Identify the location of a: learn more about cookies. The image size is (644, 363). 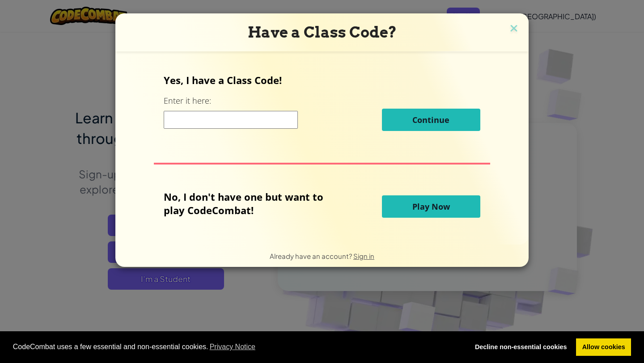
(233, 347).